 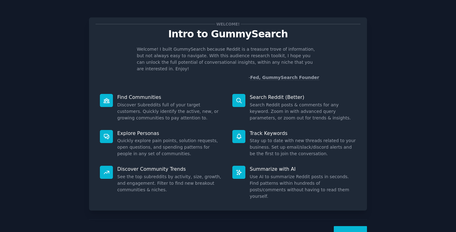 What do you see at coordinates (170, 97) in the screenshot?
I see `p: Find Communities` at bounding box center [170, 97].